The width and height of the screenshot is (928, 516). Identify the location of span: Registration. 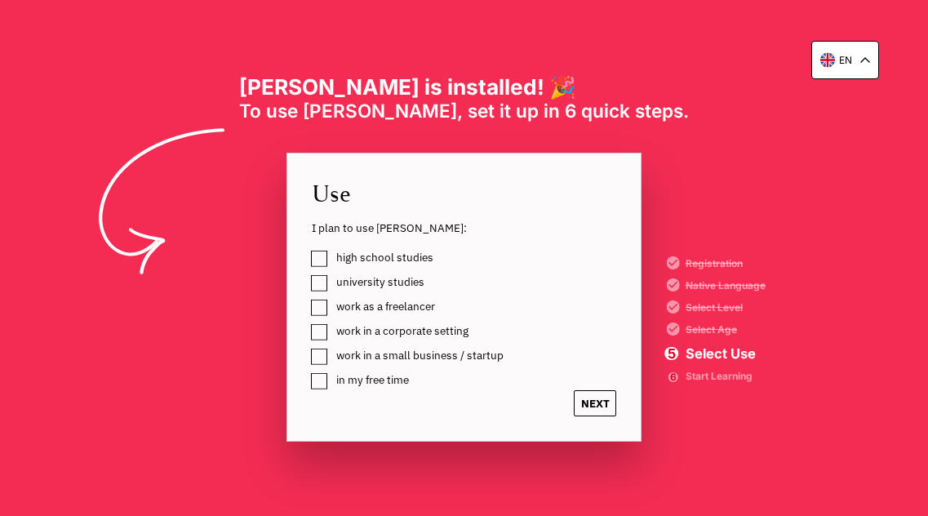
(726, 264).